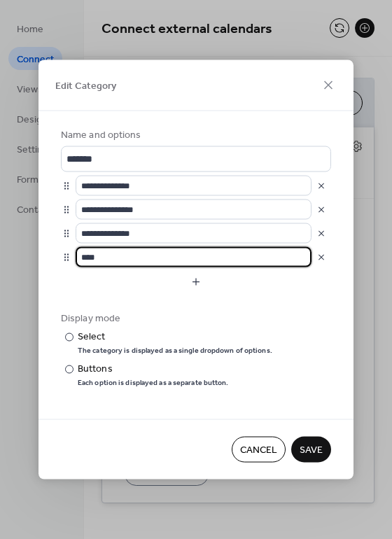 Image resolution: width=392 pixels, height=539 pixels. What do you see at coordinates (175, 351) in the screenshot?
I see `div: The category is displayed as a single dropdown of options.` at bounding box center [175, 351].